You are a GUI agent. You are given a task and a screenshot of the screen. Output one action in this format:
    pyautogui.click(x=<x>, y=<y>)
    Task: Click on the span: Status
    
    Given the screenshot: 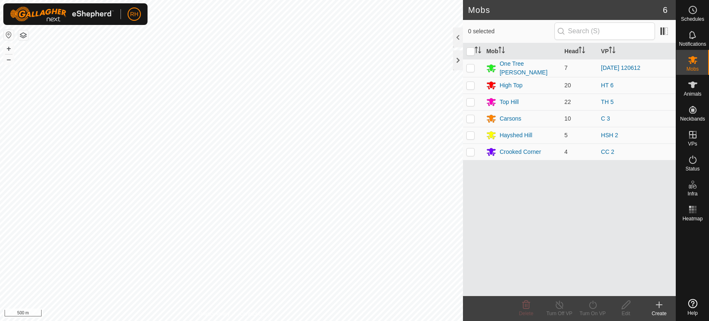 What is the action you would take?
    pyautogui.click(x=692, y=169)
    